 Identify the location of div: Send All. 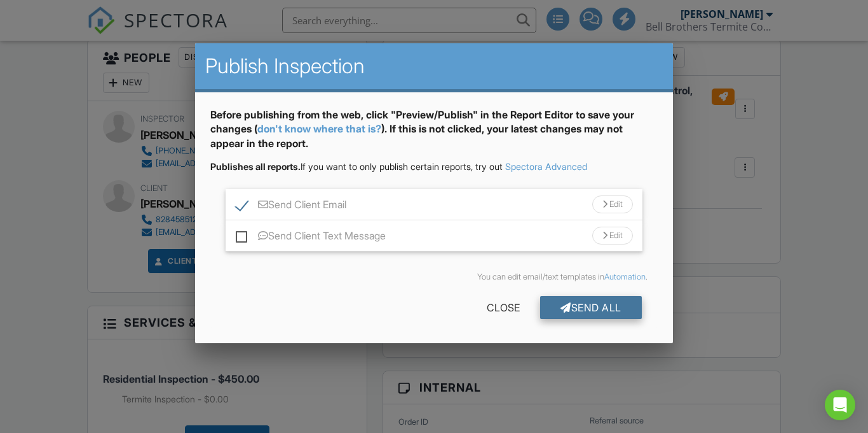
(591, 308).